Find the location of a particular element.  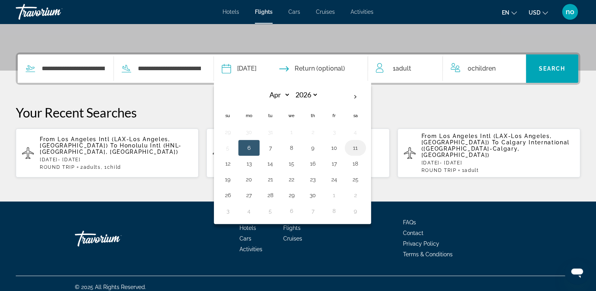

span: Child is located at coordinates (114, 167).